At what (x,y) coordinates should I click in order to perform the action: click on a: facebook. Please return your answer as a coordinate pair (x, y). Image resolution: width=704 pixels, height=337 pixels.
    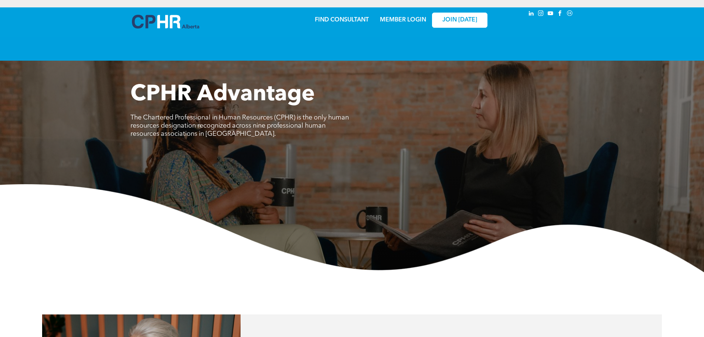
    Looking at the image, I should click on (560, 14).